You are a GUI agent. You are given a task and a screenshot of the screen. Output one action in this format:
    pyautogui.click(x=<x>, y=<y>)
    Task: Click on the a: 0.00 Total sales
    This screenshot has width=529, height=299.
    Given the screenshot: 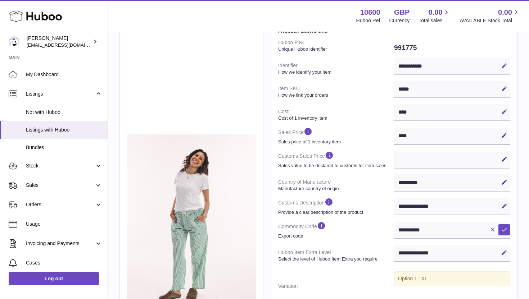 What is the action you would take?
    pyautogui.click(x=434, y=16)
    